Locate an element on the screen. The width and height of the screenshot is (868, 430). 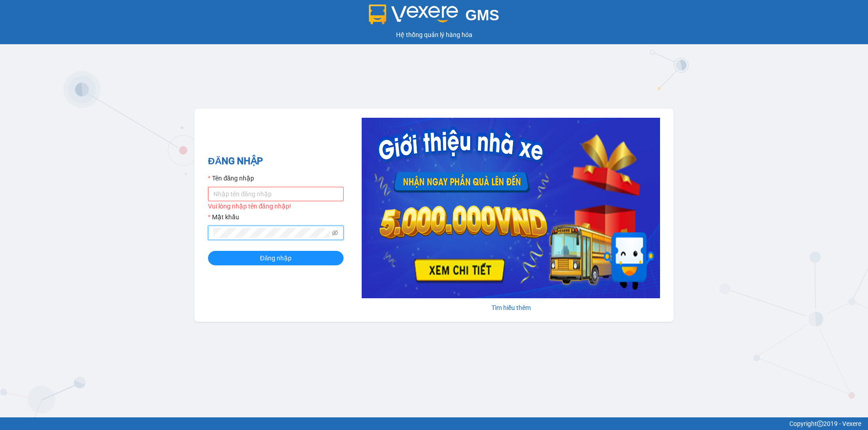
h2: ĐĂNG NHẬP is located at coordinates (276, 161).